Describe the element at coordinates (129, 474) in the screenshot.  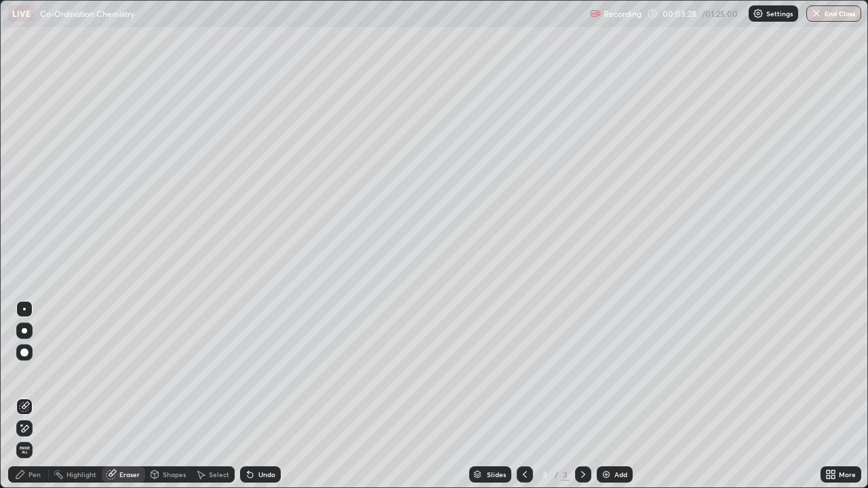
I see `div: Eraser` at that location.